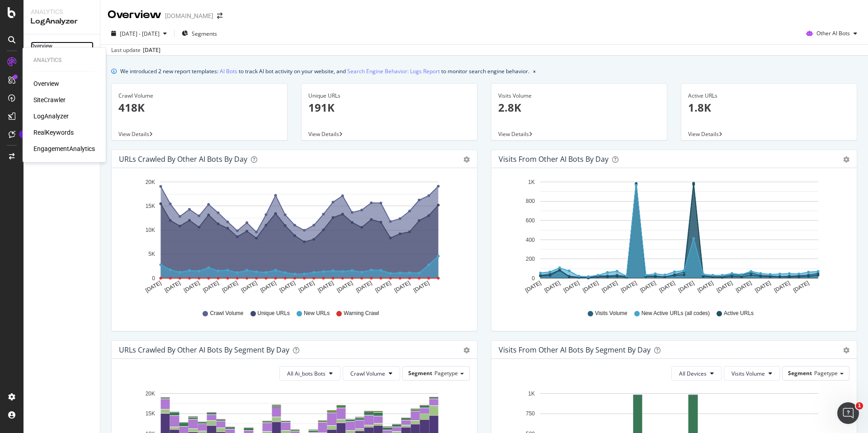 The height and width of the screenshot is (433, 868). What do you see at coordinates (150, 230) in the screenshot?
I see `text: 10K` at bounding box center [150, 230].